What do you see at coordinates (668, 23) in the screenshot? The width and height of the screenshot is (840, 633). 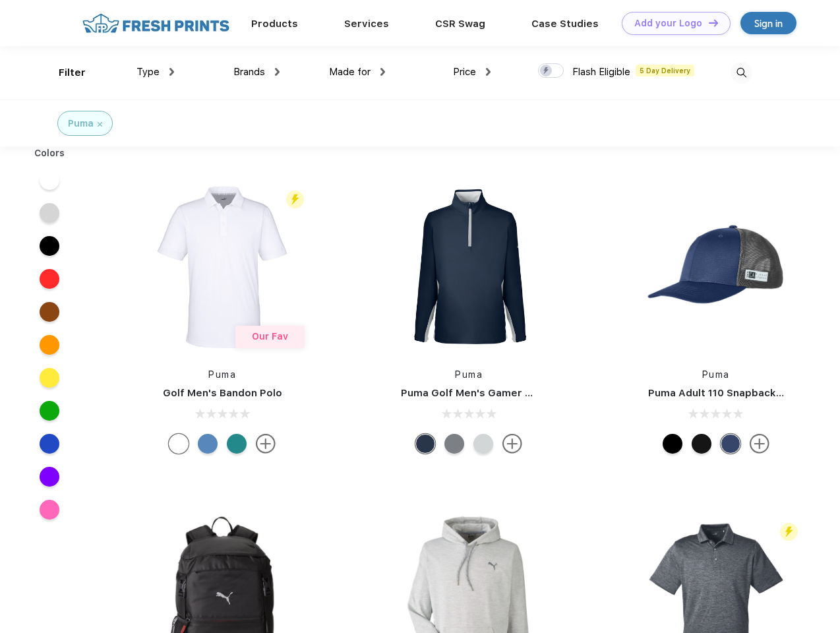 I see `div: Add your Logo` at bounding box center [668, 23].